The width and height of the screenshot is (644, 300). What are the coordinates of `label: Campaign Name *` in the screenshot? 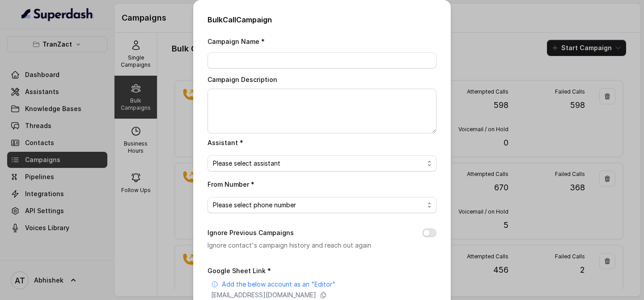 It's located at (236, 41).